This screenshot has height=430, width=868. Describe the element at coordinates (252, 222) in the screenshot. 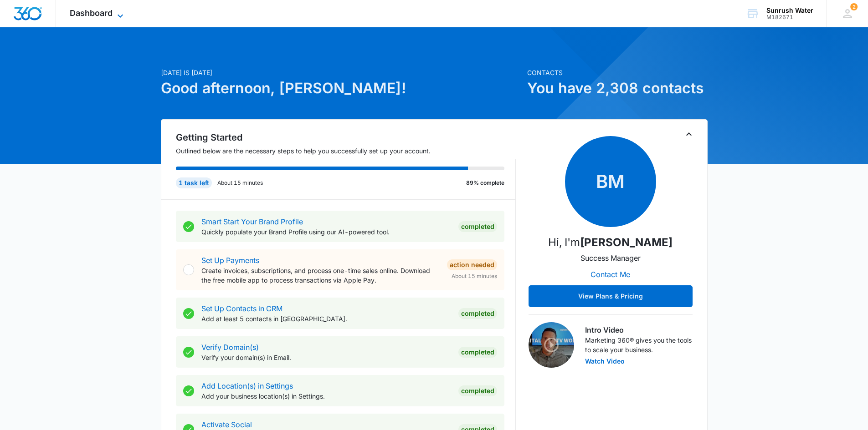

I see `a: Smart Start Your Brand Profile` at that location.